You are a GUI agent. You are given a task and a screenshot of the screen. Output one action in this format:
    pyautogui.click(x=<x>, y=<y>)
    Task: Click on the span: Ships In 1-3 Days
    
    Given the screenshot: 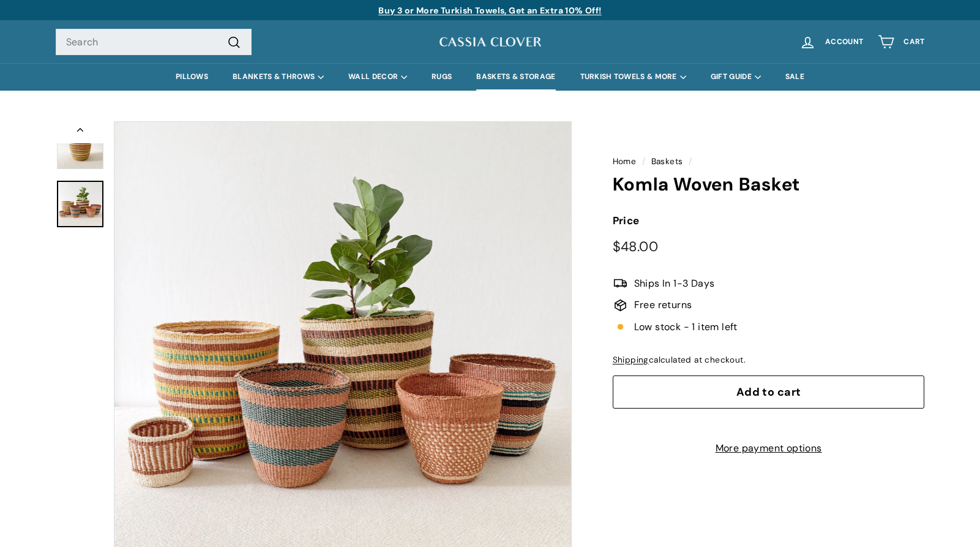 What is the action you would take?
    pyautogui.click(x=674, y=283)
    